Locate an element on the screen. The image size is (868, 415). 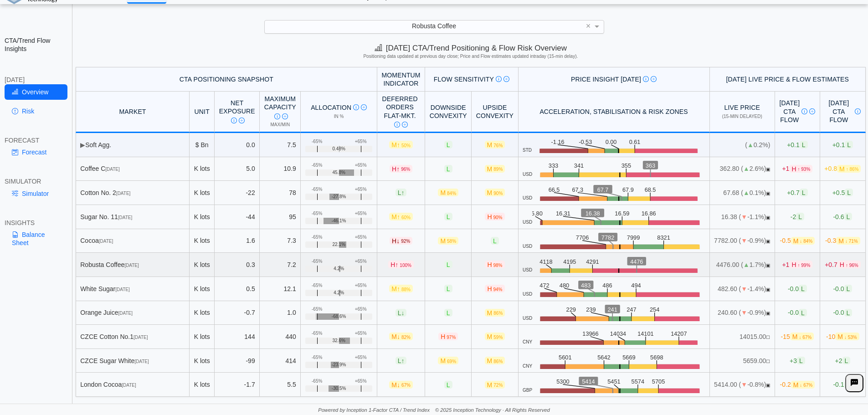
span: 45.8% is located at coordinates (338, 173).